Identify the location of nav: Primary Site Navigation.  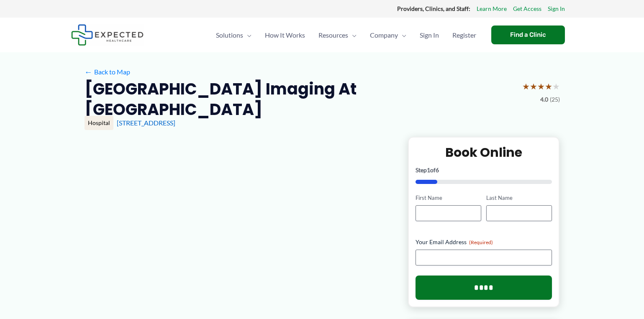
(346, 35).